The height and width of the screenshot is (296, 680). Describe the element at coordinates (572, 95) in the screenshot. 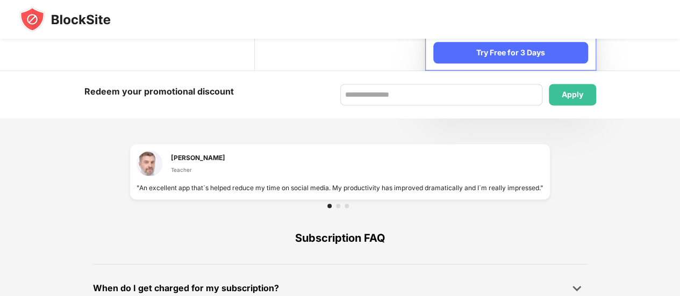

I see `div: Apply` at that location.